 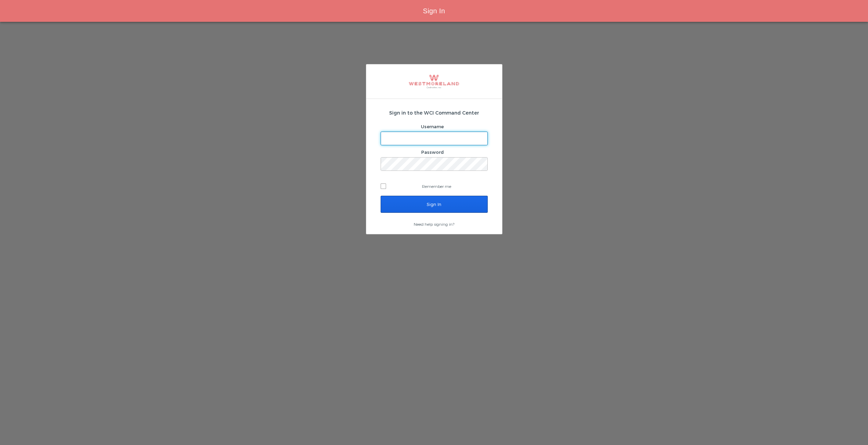 What do you see at coordinates (432, 126) in the screenshot?
I see `label: Username` at bounding box center [432, 126].